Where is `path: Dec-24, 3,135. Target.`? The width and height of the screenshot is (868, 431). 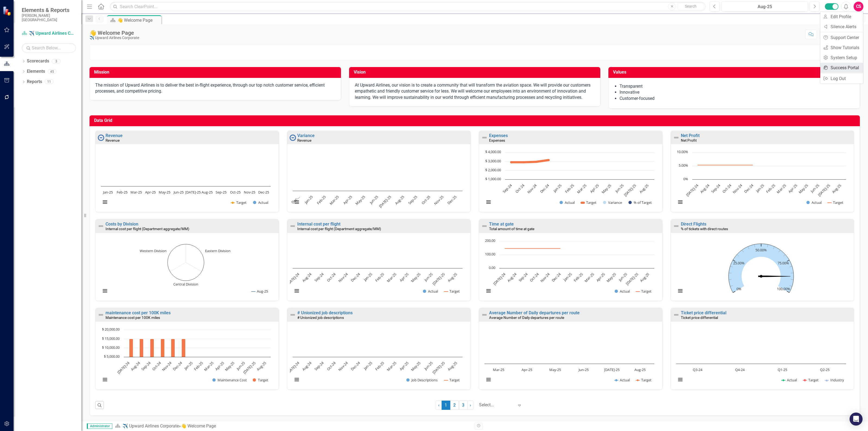 path: Dec-24, 3,135. Target. is located at coordinates (549, 160).